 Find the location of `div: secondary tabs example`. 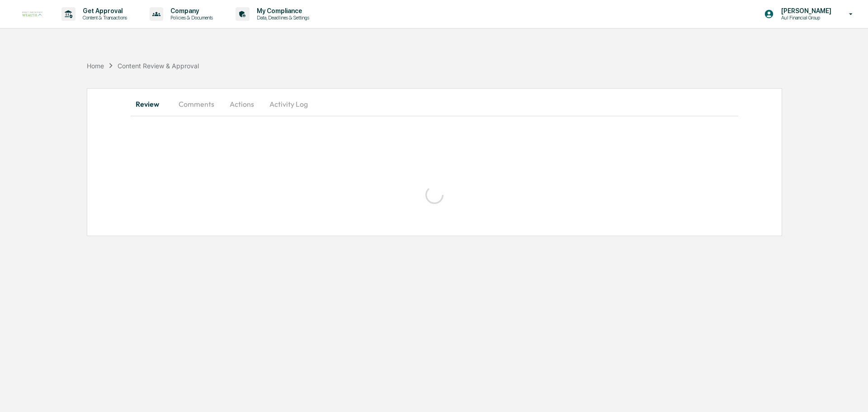

div: secondary tabs example is located at coordinates (434, 104).